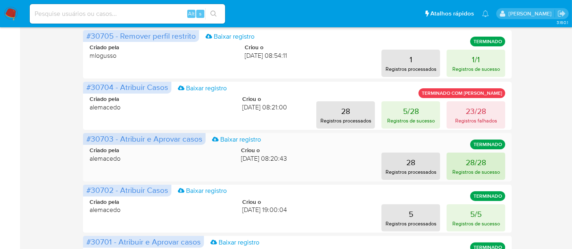  Describe the element at coordinates (531, 13) in the screenshot. I see `p: alexandra.macedo@mercadolivre.com` at that location.